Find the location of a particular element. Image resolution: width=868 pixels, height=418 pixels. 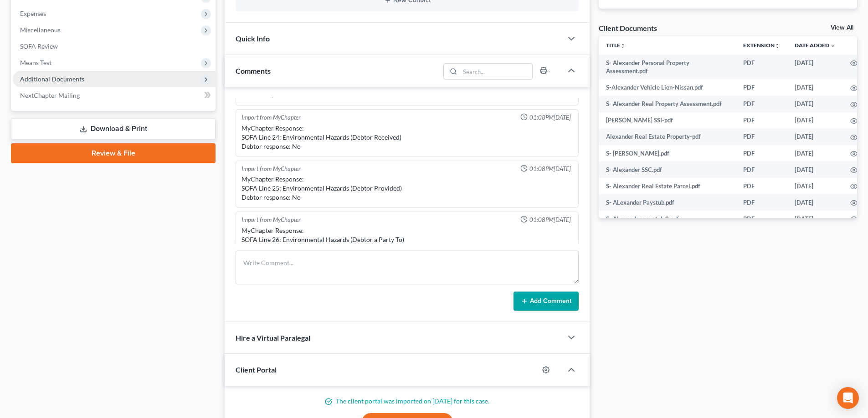

div: MyChapter Response: SOFA Line 26: Environmental Hazards (Debtor a Party To) Debtor response: No is located at coordinates (407, 240).